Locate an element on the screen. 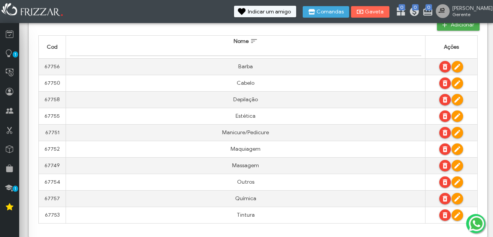 The image size is (493, 237). span: Gaveta is located at coordinates (374, 12).